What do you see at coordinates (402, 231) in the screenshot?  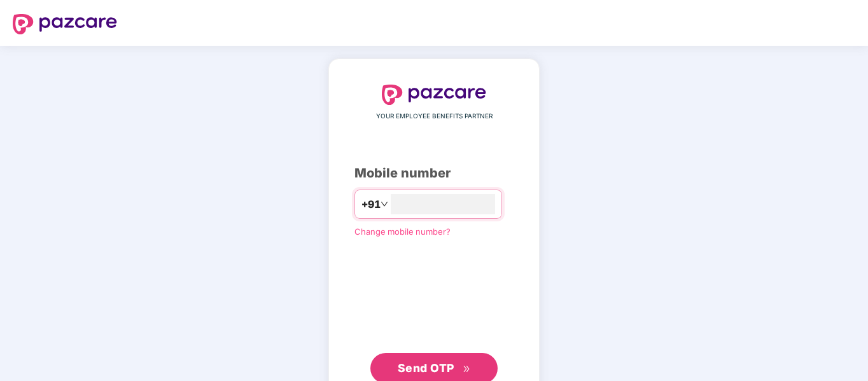 I see `span: Change mobile number?` at bounding box center [402, 231].